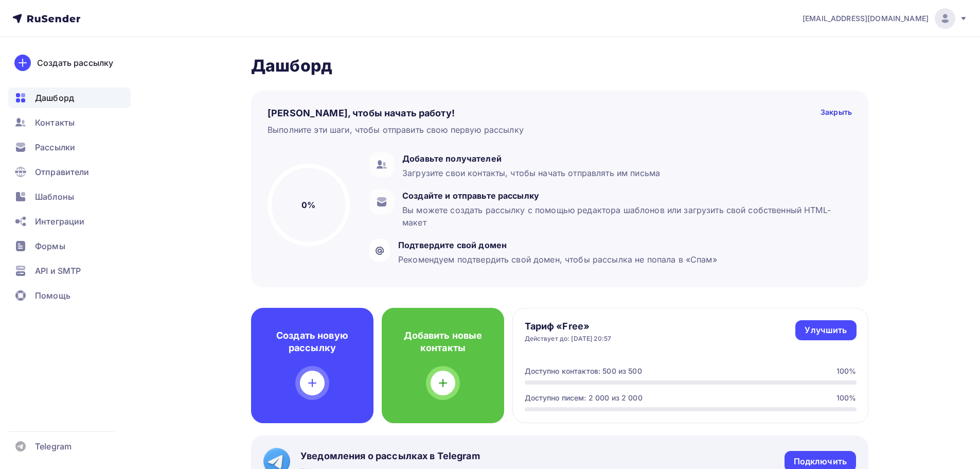 The height and width of the screenshot is (469, 980). Describe the element at coordinates (50, 246) in the screenshot. I see `span: Формы` at that location.